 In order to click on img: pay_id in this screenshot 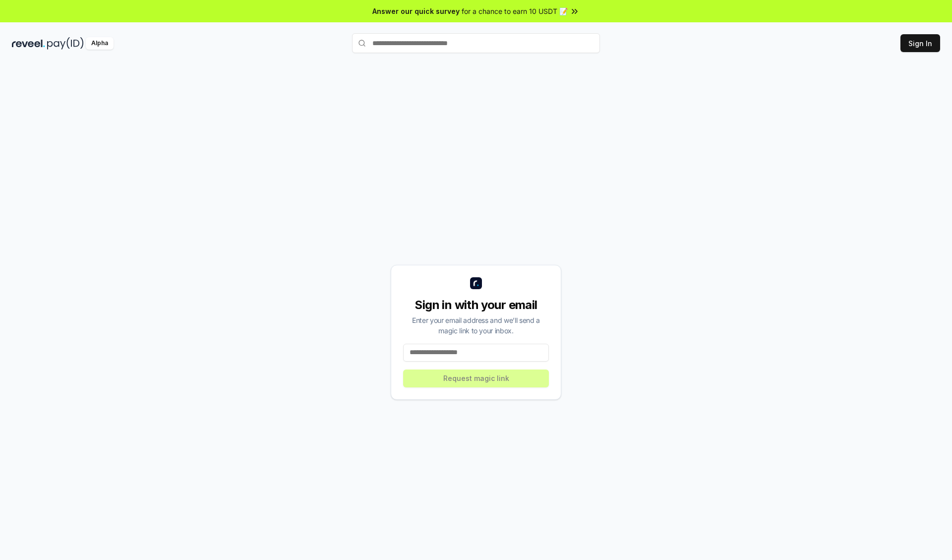, I will do `click(65, 43)`.